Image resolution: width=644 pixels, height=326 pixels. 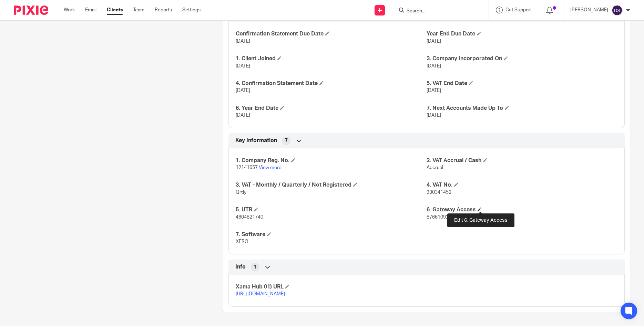 I want to click on h4: 1. Company Reg. No., so click(x=331, y=160).